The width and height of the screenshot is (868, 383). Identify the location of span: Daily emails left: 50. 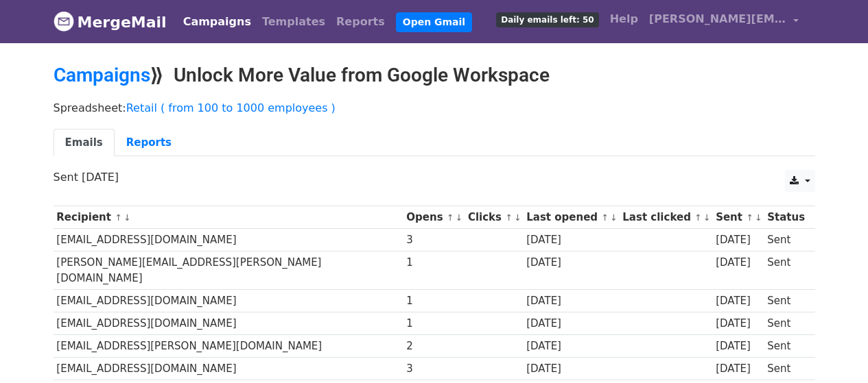
(547, 20).